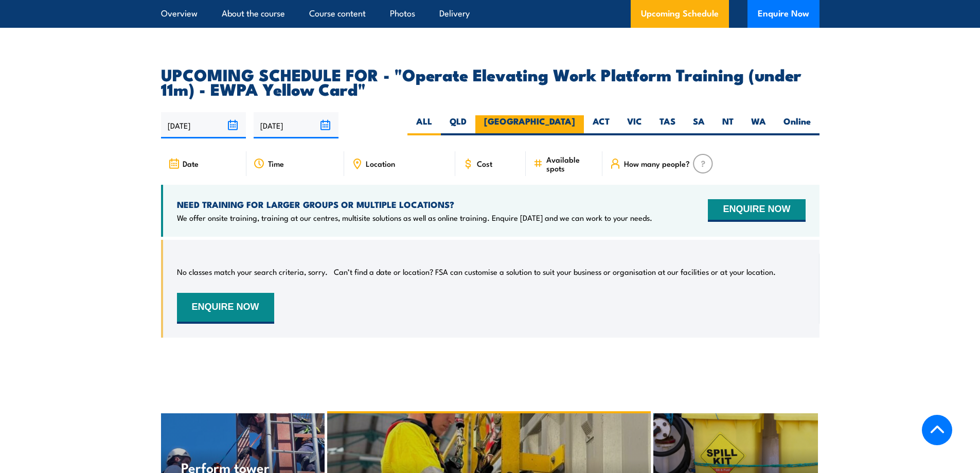  Describe the element at coordinates (296, 125) in the screenshot. I see `input: To date` at that location.